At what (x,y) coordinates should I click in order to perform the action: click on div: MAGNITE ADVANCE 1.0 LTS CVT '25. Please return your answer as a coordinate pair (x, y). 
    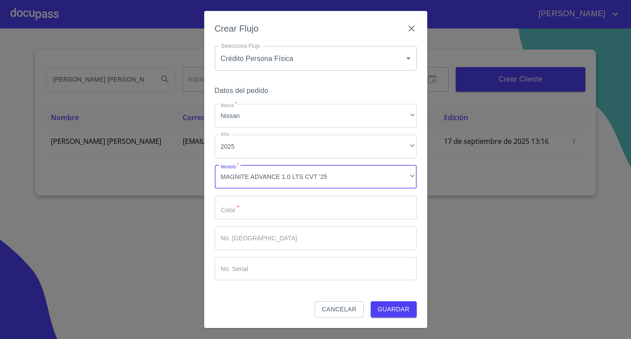
    Looking at the image, I should click on (316, 177).